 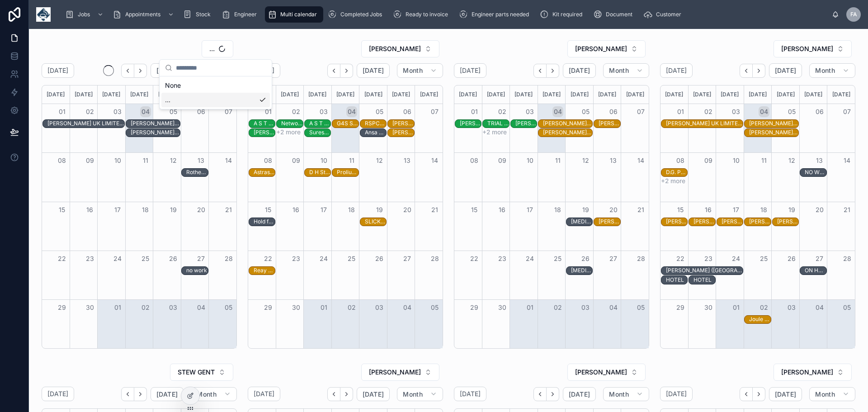 What do you see at coordinates (641, 111) in the screenshot?
I see `button: 07` at bounding box center [641, 111].